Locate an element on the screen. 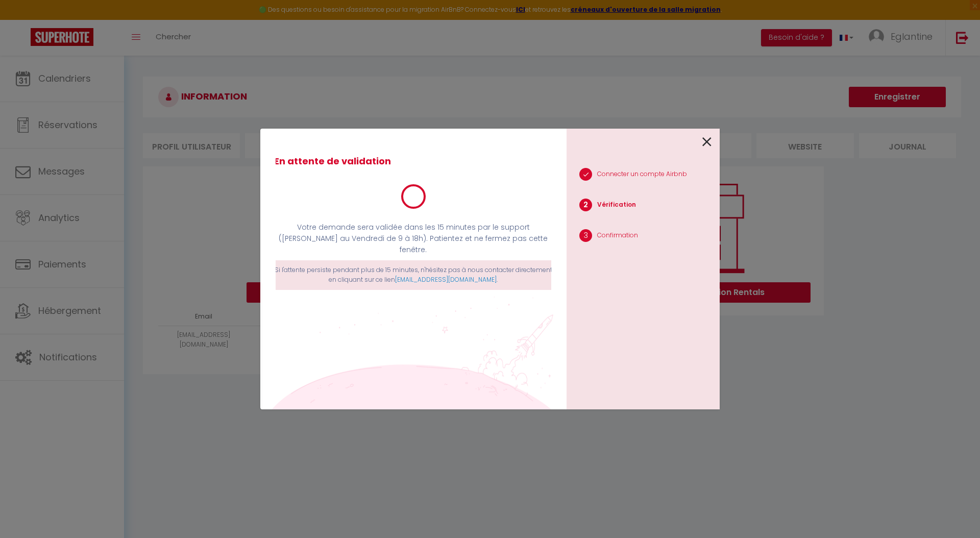  span: 3 is located at coordinates (585, 235).